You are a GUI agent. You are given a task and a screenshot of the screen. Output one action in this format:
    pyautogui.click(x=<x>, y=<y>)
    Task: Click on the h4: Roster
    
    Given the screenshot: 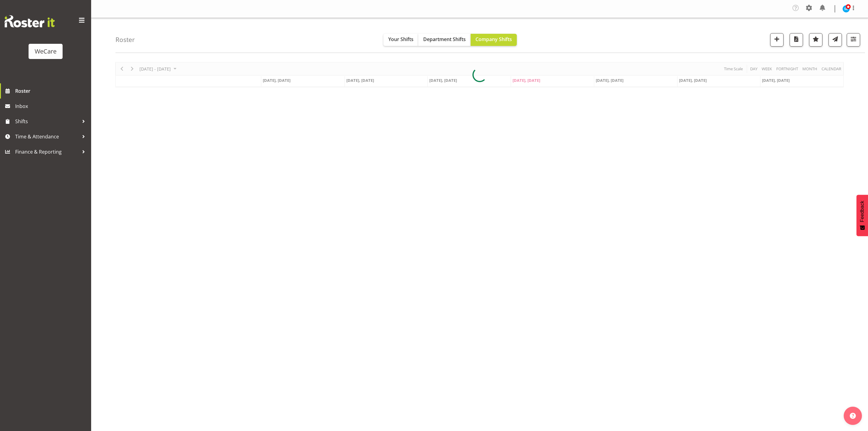 What is the action you would take?
    pyautogui.click(x=125, y=40)
    